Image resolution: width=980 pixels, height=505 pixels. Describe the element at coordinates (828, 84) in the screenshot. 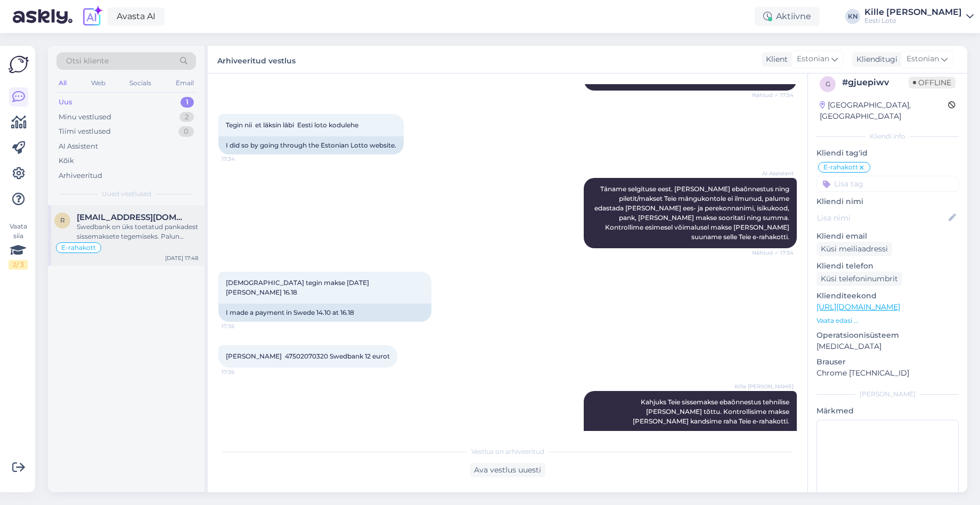

I see `span: g` at that location.